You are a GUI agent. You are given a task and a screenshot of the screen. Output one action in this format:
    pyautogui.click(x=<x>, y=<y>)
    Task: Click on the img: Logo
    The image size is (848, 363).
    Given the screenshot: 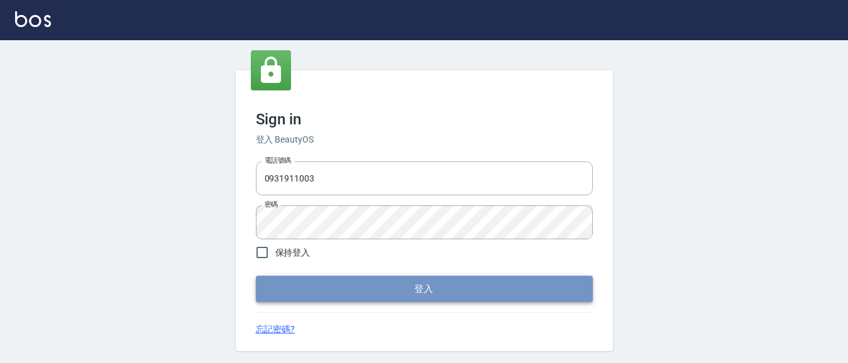 What is the action you would take?
    pyautogui.click(x=33, y=19)
    